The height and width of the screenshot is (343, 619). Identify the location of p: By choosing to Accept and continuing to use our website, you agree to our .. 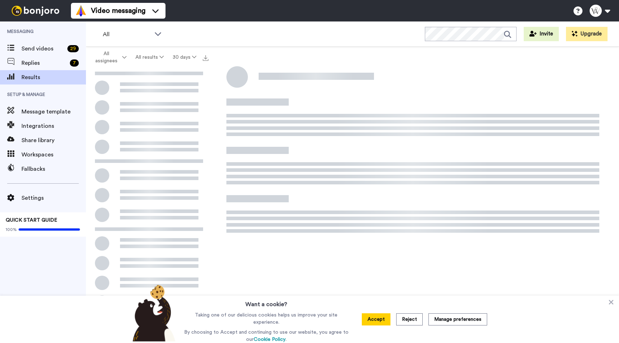
(266, 336).